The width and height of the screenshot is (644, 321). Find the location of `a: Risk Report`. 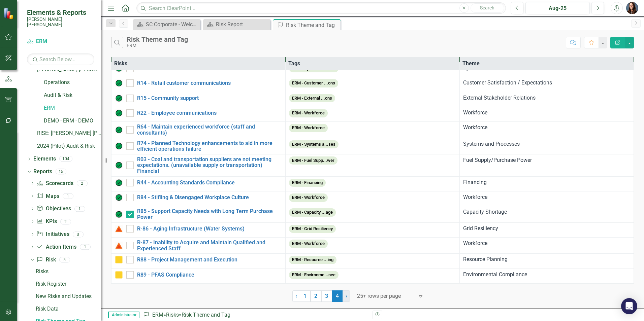

a: Risk Report is located at coordinates (237, 24).